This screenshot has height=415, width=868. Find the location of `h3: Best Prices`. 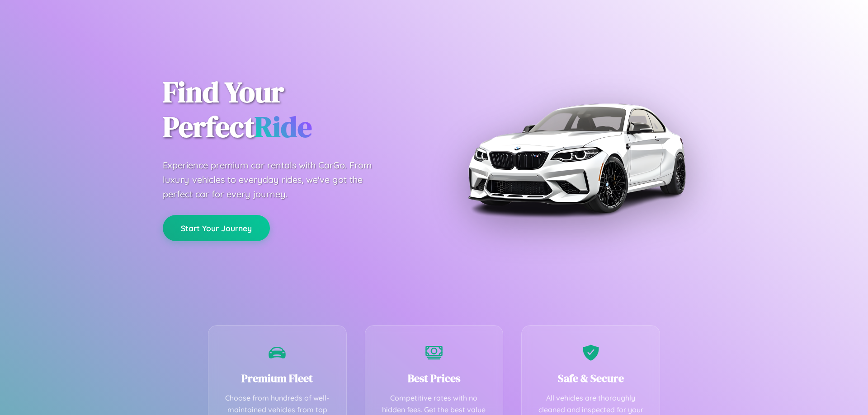

h3: Best Prices is located at coordinates (434, 378).